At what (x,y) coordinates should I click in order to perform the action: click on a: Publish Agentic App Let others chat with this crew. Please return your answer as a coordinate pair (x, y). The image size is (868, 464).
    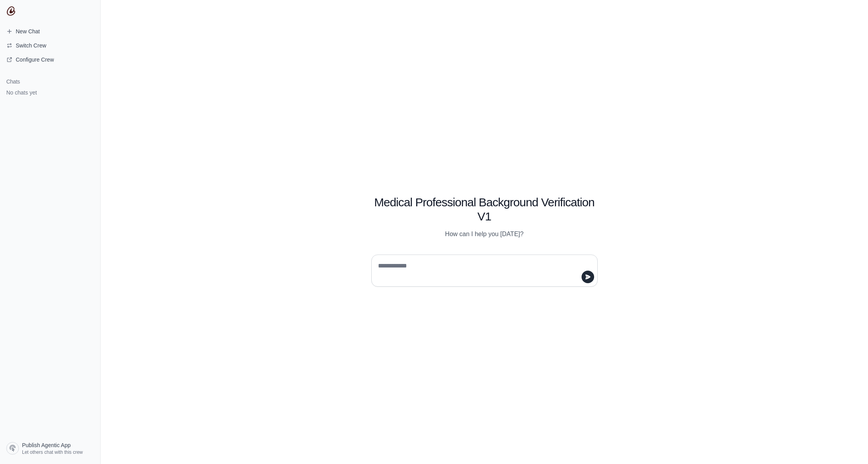
    Looking at the image, I should click on (50, 449).